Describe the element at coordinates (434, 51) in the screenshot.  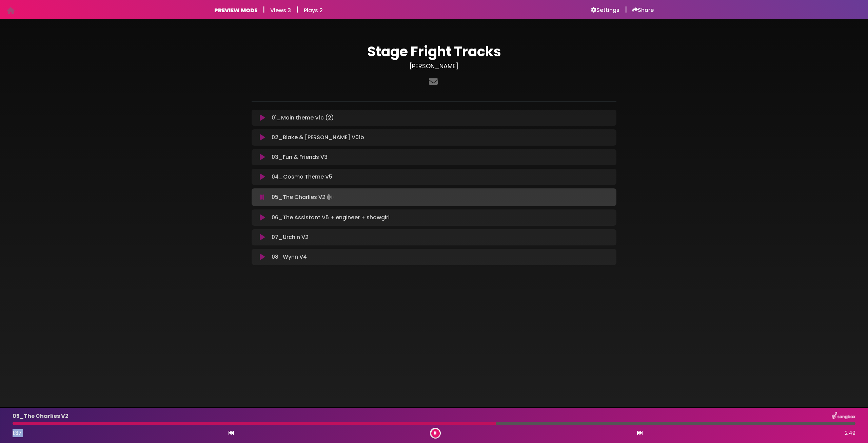
I see `h1: Stage Fright Tracks` at that location.